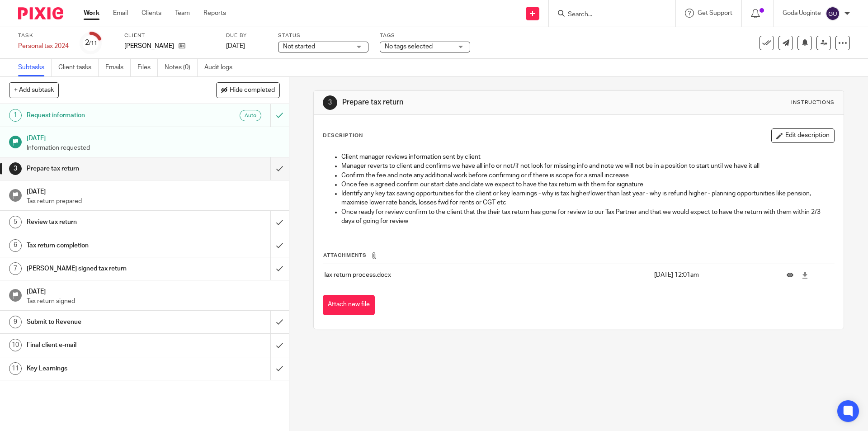 Image resolution: width=868 pixels, height=431 pixels. Describe the element at coordinates (813, 103) in the screenshot. I see `div: Instructions` at that location.